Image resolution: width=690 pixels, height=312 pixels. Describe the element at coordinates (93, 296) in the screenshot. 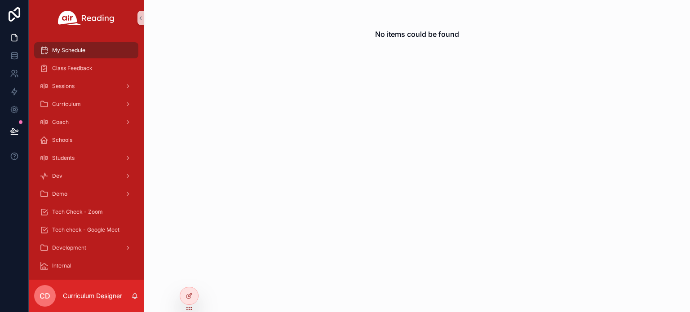

I see `p: Curriculum Designer` at that location.